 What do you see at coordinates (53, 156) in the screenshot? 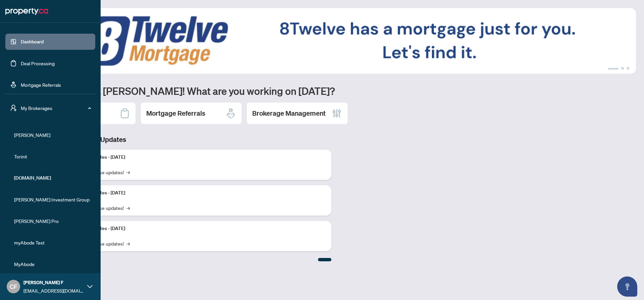
I see `span: Torinit` at bounding box center [53, 156].